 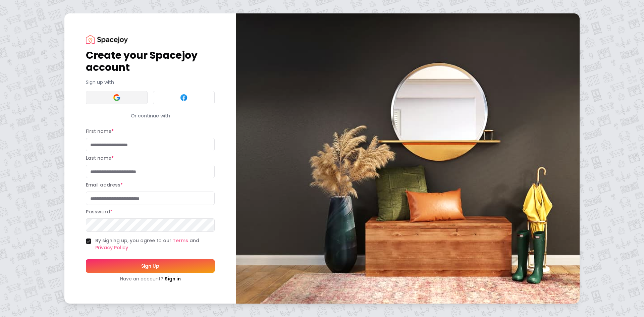 What do you see at coordinates (150, 82) in the screenshot?
I see `p: Sign up with` at bounding box center [150, 82].